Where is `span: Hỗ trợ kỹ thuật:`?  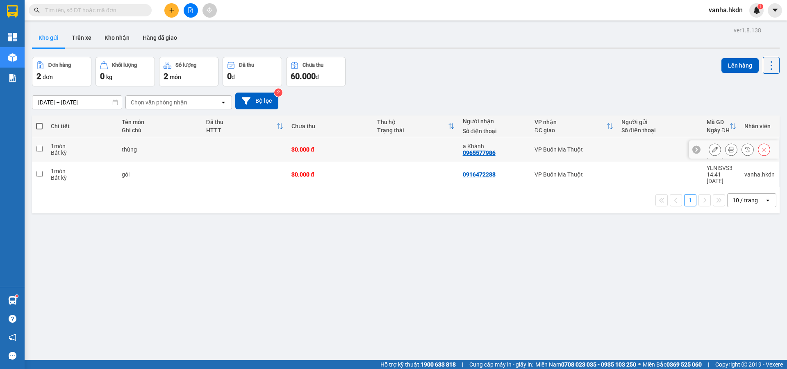
span: Hỗ trợ kỹ thuật: is located at coordinates (418, 365).